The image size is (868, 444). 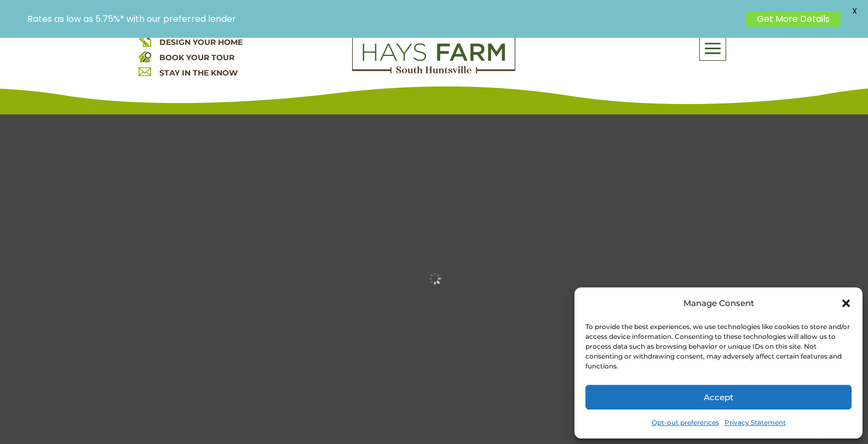 What do you see at coordinates (197, 58) in the screenshot?
I see `a: BOOK YOUR TOUR` at bounding box center [197, 58].